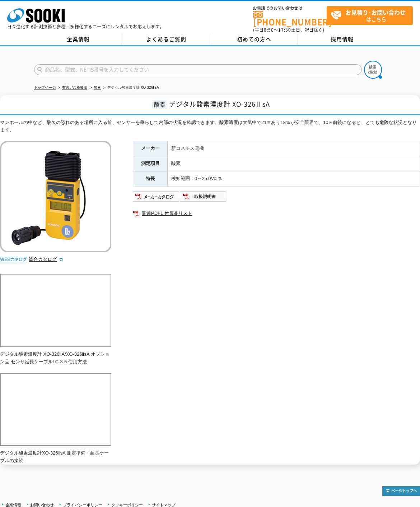 This screenshot has width=420, height=507. What do you see at coordinates (401, 491) in the screenshot?
I see `img: トップページへ` at bounding box center [401, 491].